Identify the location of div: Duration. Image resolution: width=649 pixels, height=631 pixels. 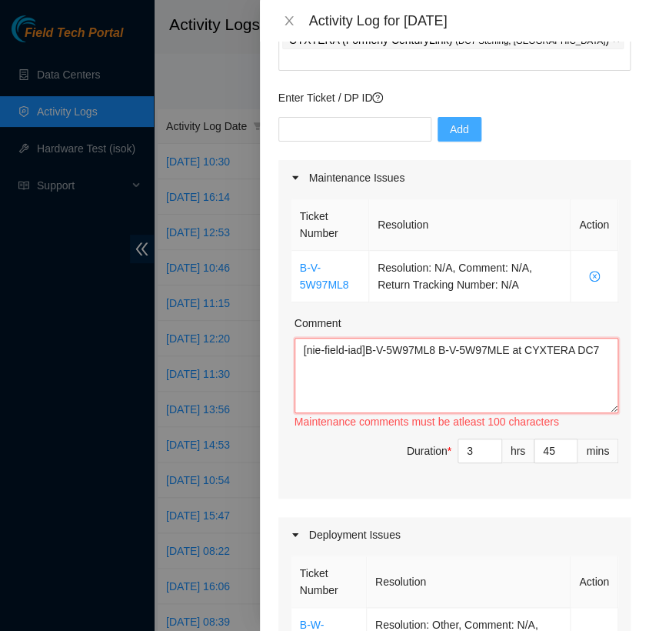
(429, 451).